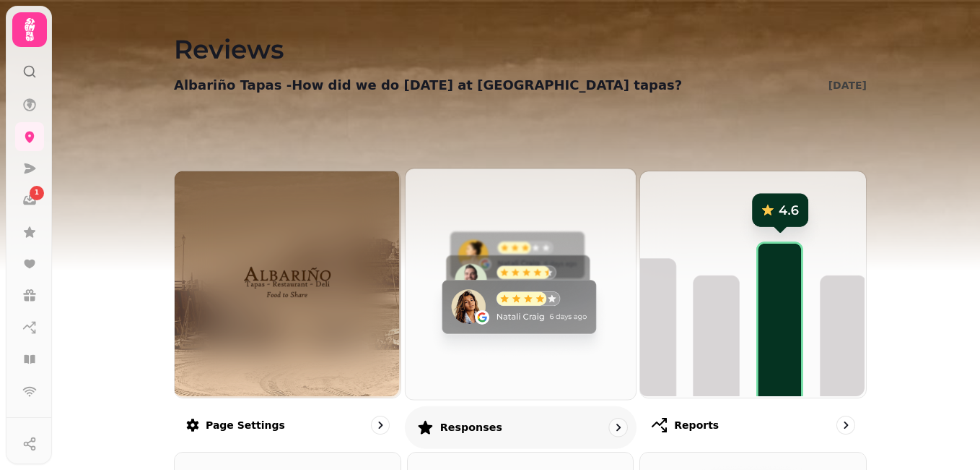 The image size is (980, 470). Describe the element at coordinates (753, 308) in the screenshot. I see `a: ReportsReports` at that location.